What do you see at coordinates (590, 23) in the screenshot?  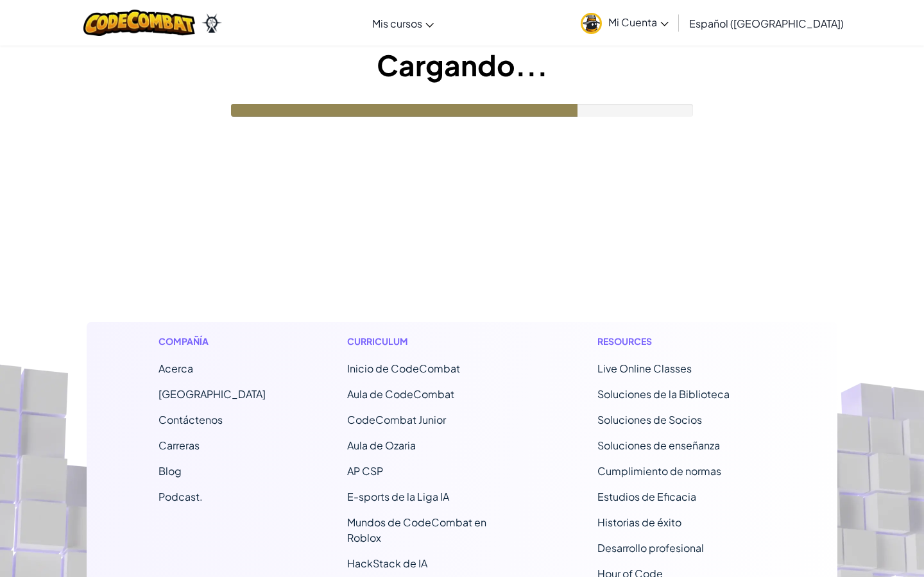 I see `img: avatar` at bounding box center [590, 23].